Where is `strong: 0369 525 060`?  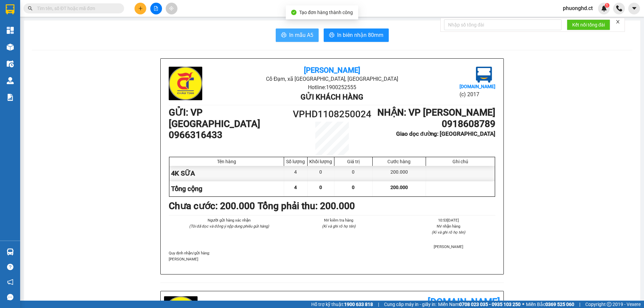
strong: 0369 525 060 is located at coordinates (560, 304).